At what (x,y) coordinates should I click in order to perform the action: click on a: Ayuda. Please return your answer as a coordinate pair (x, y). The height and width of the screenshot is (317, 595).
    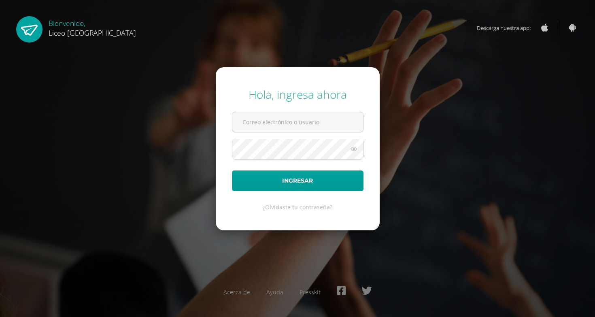
    Looking at the image, I should click on (275, 292).